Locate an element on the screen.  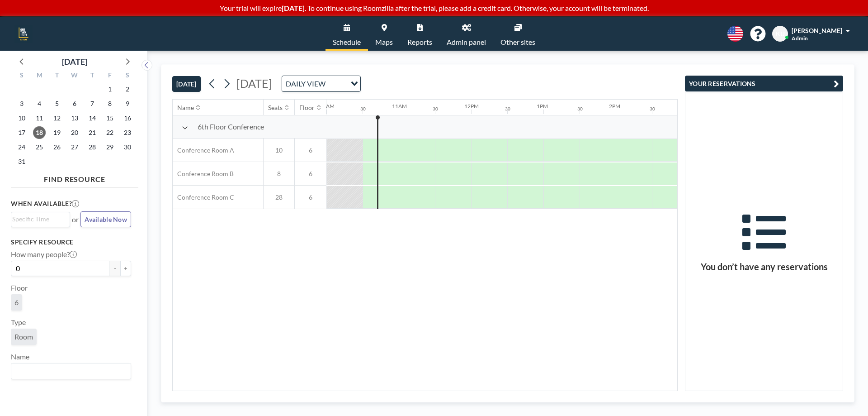
span: Thursday, August 21, 2025 is located at coordinates (93, 133).